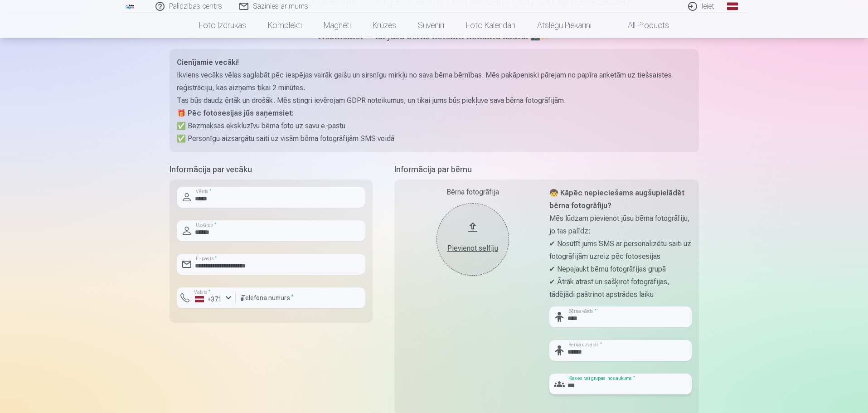 The height and width of the screenshot is (413, 868). Describe the element at coordinates (202, 292) in the screenshot. I see `label: Valsts` at that location.